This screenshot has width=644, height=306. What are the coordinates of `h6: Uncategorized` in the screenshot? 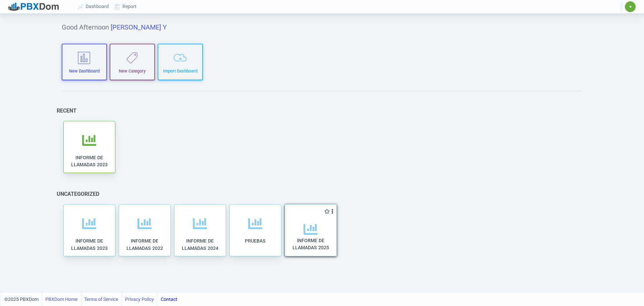 It's located at (78, 194).